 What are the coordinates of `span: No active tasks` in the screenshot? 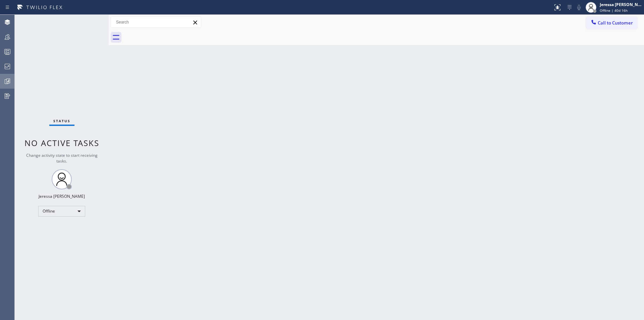 It's located at (62, 142).